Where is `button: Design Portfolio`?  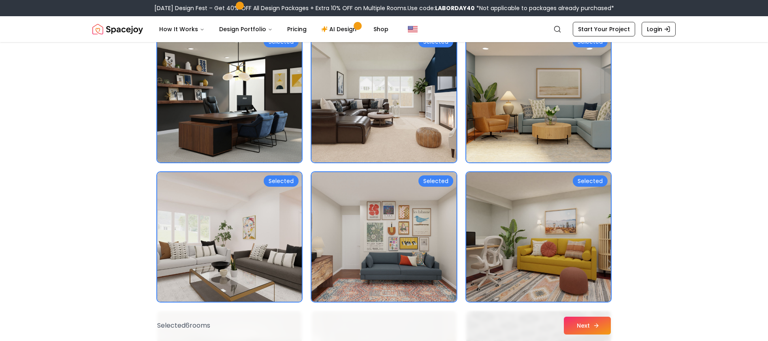 button: Design Portfolio is located at coordinates (246, 29).